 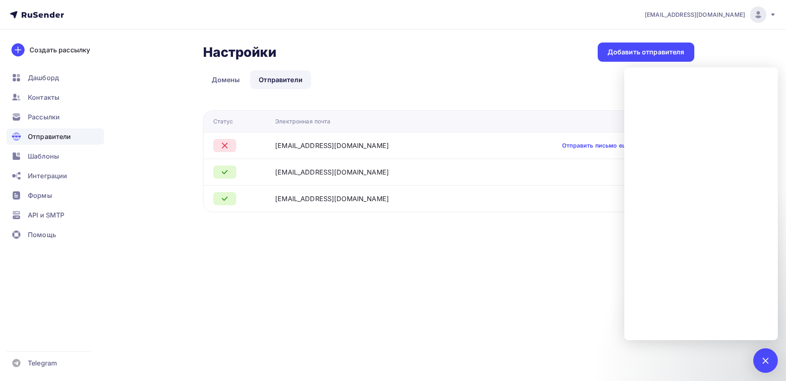 What do you see at coordinates (55, 156) in the screenshot?
I see `a: Шаблоны` at bounding box center [55, 156].